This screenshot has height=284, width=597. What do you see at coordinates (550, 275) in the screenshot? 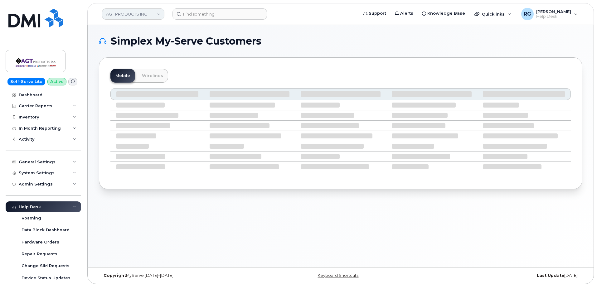
I see `strong: Last Update` at bounding box center [550, 275].